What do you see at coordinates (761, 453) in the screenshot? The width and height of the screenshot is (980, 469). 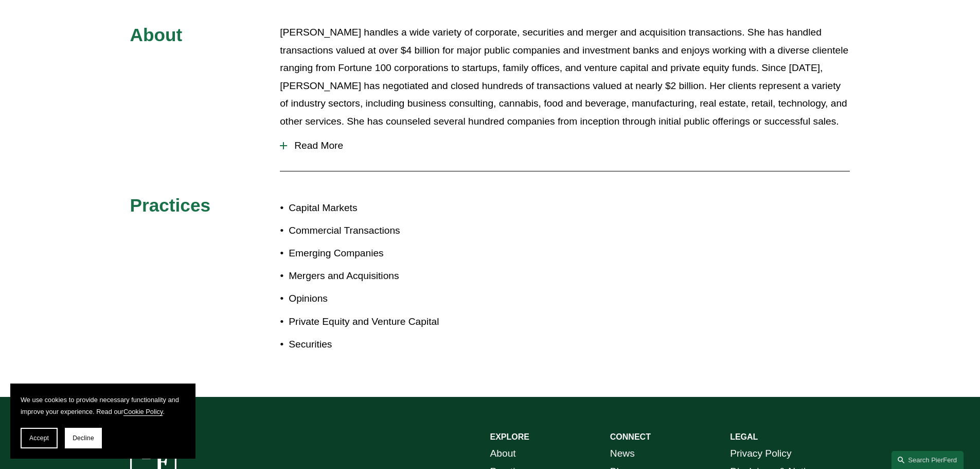 I see `a: Privacy Policy` at bounding box center [761, 453].